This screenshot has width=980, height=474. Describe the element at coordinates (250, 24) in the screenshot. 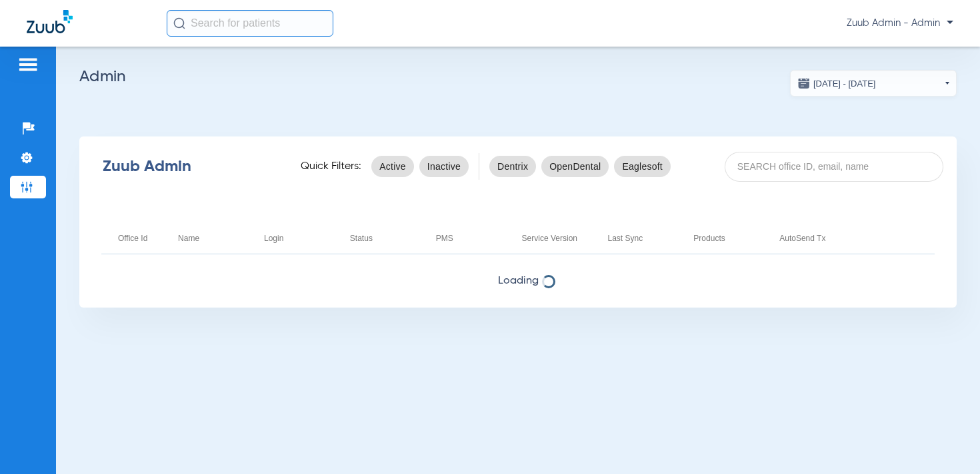

I see `input: Search for patients` at that location.